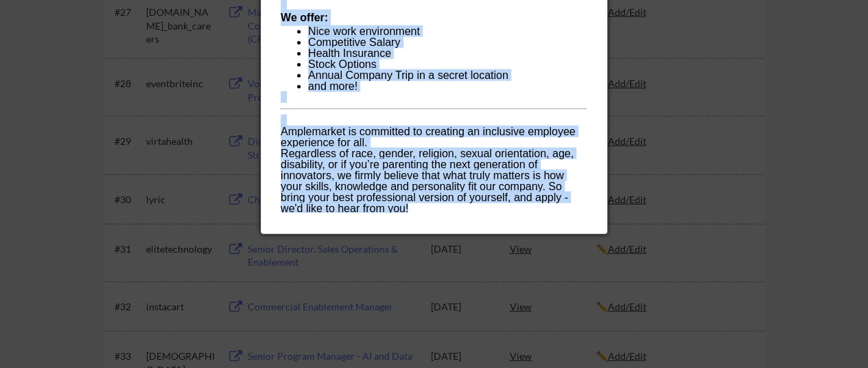  Describe the element at coordinates (364, 31) in the screenshot. I see `span: Nice work environment` at that location.